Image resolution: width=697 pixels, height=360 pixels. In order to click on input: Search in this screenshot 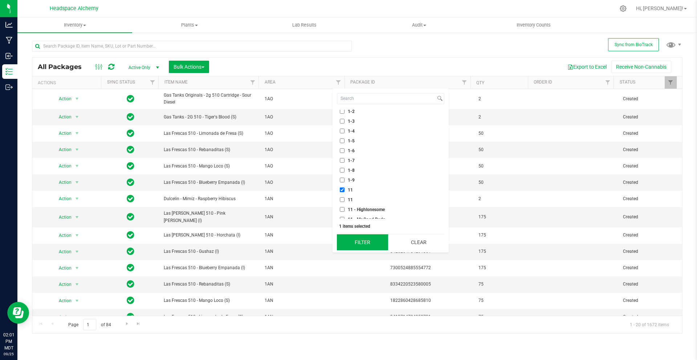, I will do `click(386, 98)`.